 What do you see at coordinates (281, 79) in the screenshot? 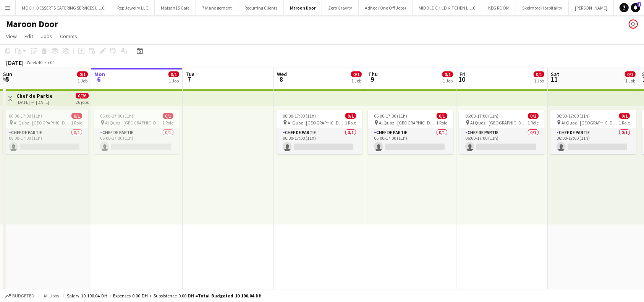
I see `span: 8` at bounding box center [281, 79].